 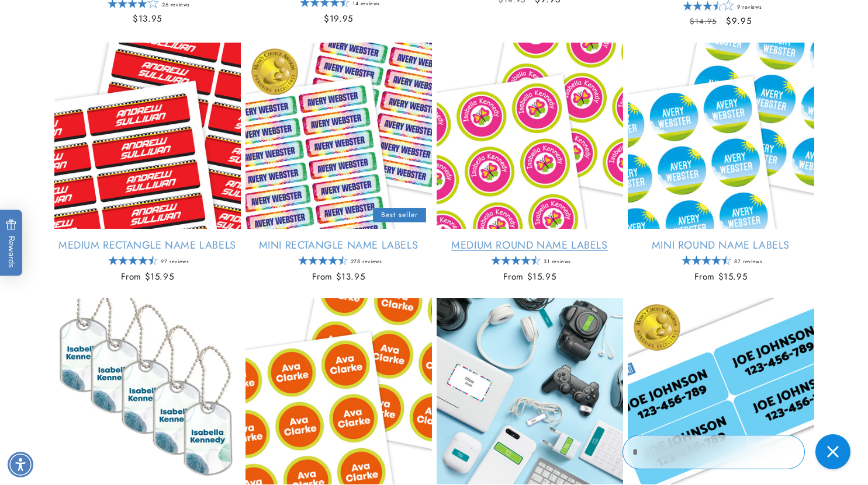 What do you see at coordinates (211, 22) in the screenshot?
I see `button: Close gorgias live chat` at bounding box center [211, 22].